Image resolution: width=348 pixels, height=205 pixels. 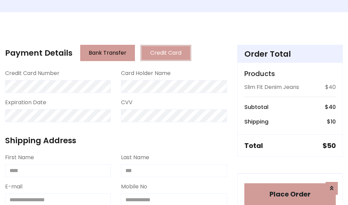 What do you see at coordinates (39, 53) in the screenshot?
I see `h4: Payment Details` at bounding box center [39, 53].